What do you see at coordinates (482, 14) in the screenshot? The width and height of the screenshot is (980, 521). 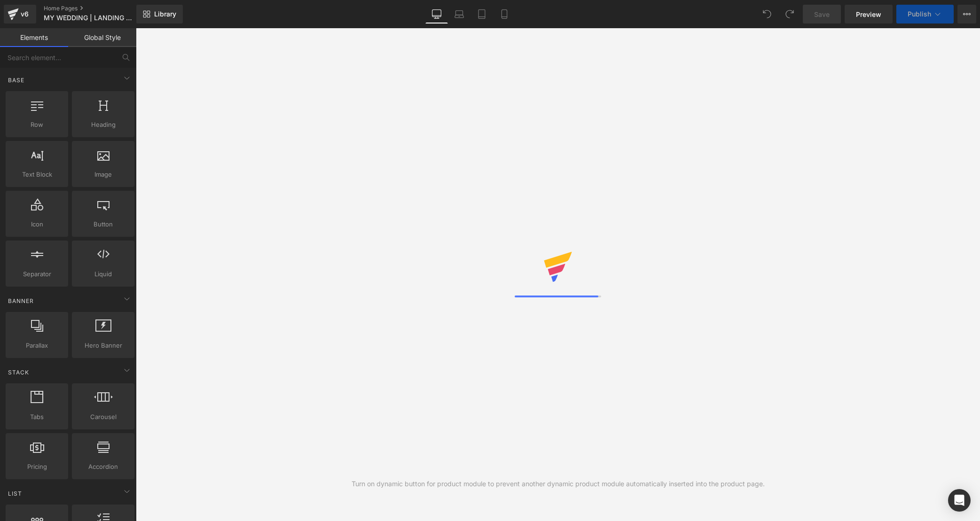 I see `a: Tablet` at bounding box center [482, 14].